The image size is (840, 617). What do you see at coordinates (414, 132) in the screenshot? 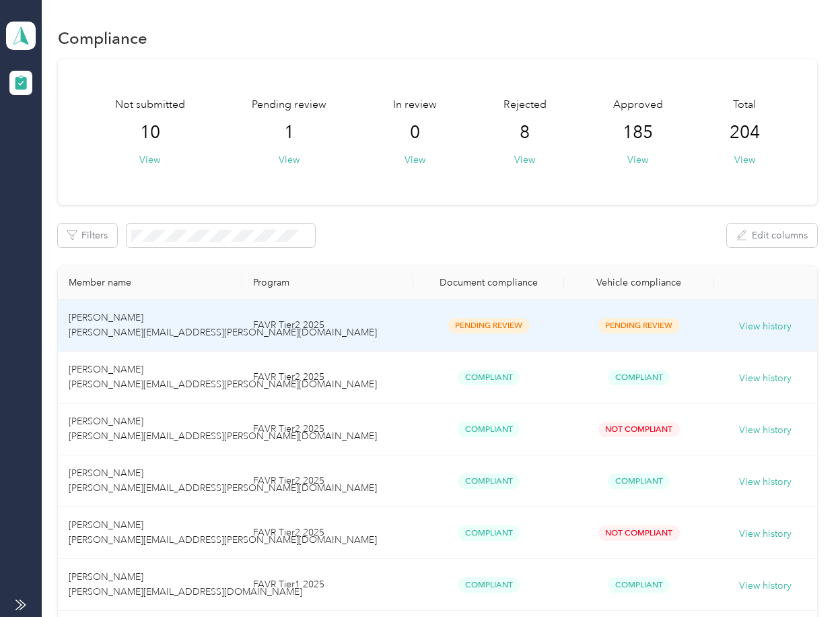
I see `span: 0` at bounding box center [414, 132].